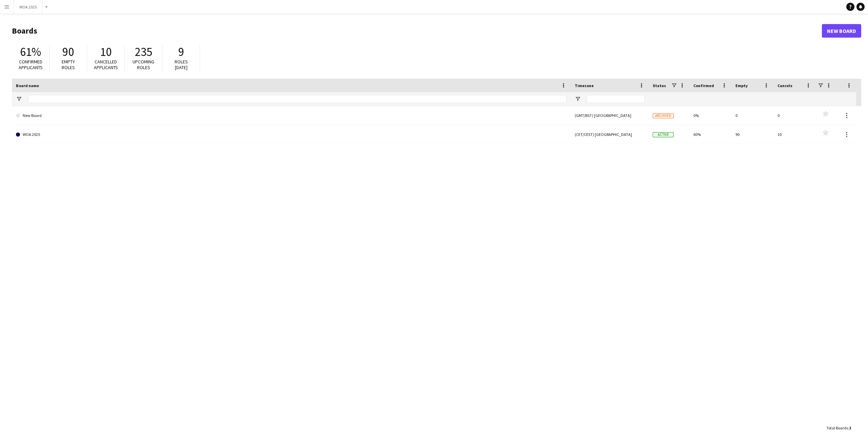 The image size is (868, 445). Describe the element at coordinates (31, 65) in the screenshot. I see `span: Confirmed applicants` at that location.